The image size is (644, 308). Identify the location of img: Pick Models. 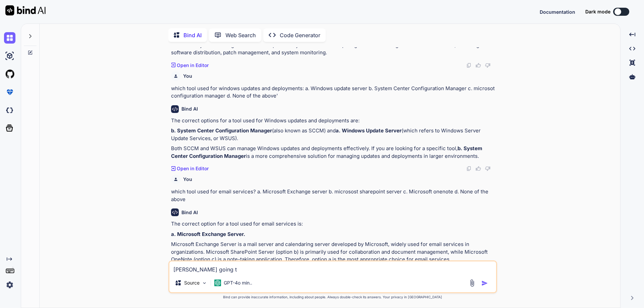
(204, 283).